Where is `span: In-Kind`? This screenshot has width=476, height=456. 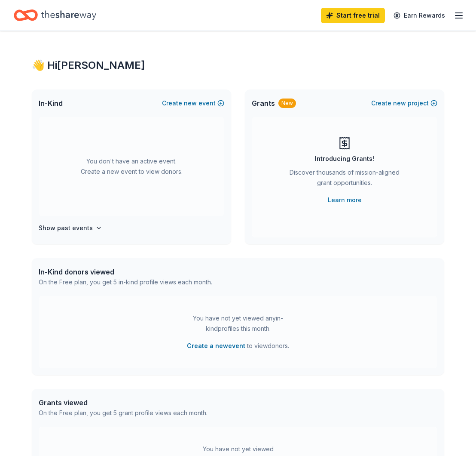
span: In-Kind is located at coordinates (51, 104).